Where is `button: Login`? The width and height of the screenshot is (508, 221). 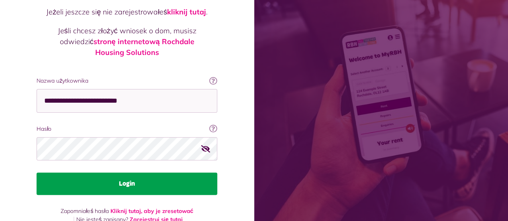 button: Login is located at coordinates (127, 184).